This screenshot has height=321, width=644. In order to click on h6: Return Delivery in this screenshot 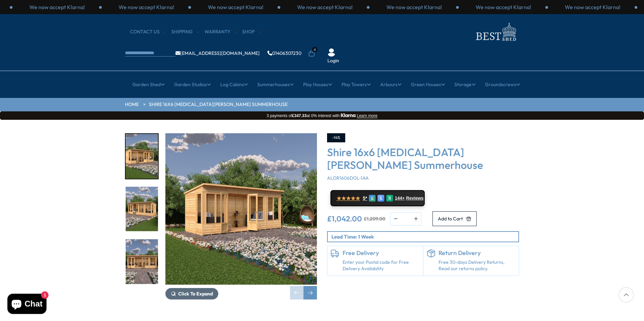, I will do `click(477, 253)`.